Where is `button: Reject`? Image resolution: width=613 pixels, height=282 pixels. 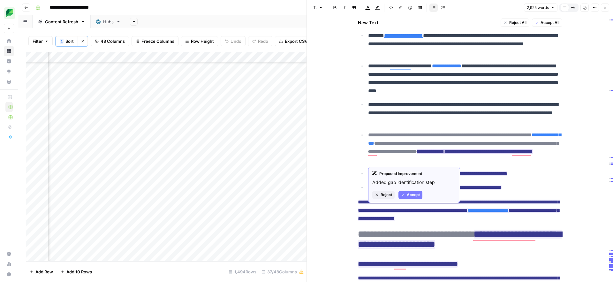
button: Reject is located at coordinates (383, 195).